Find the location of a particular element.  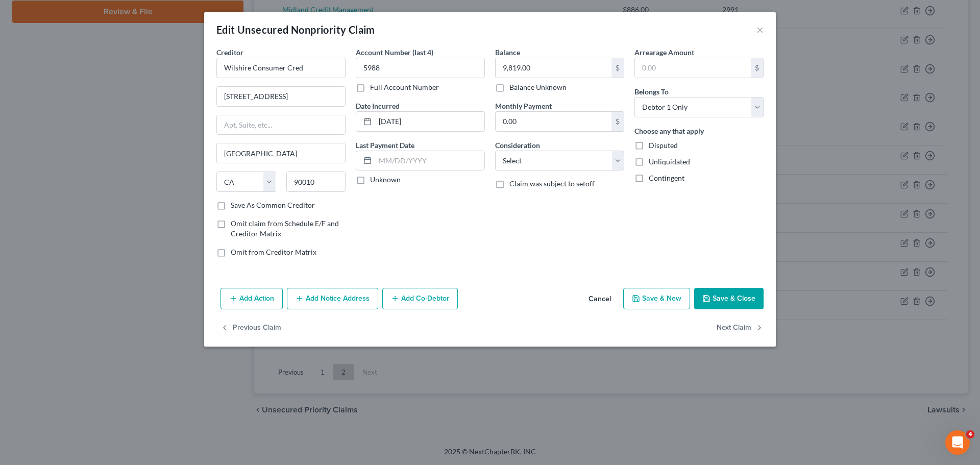

button: Previous Claim is located at coordinates (250, 328).